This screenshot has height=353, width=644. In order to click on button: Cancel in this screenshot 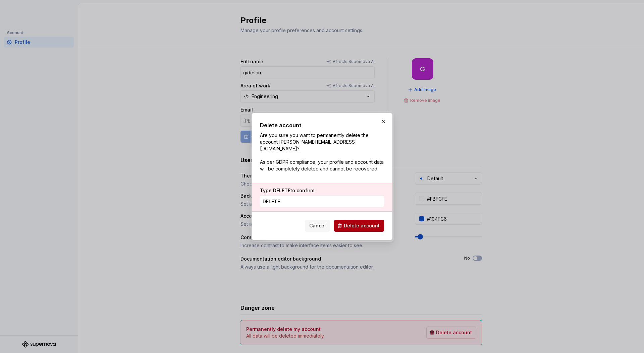, I will do `click(317, 226)`.